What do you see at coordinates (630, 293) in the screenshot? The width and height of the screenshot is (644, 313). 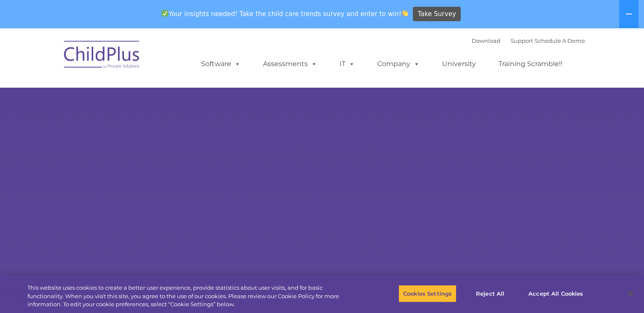 I see `button: Close` at bounding box center [630, 293].